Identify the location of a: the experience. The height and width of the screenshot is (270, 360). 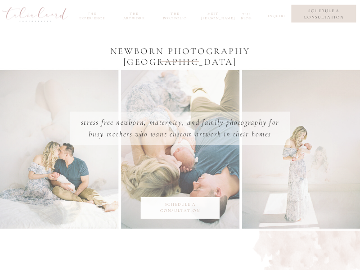
(92, 15).